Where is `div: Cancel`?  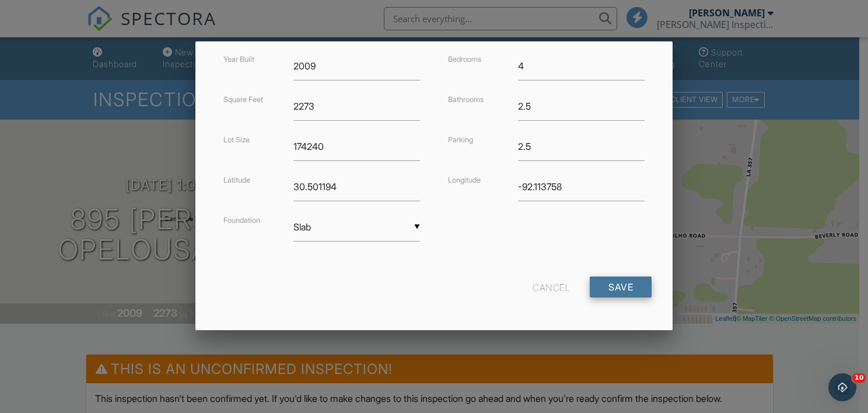 div: Cancel is located at coordinates (551, 287).